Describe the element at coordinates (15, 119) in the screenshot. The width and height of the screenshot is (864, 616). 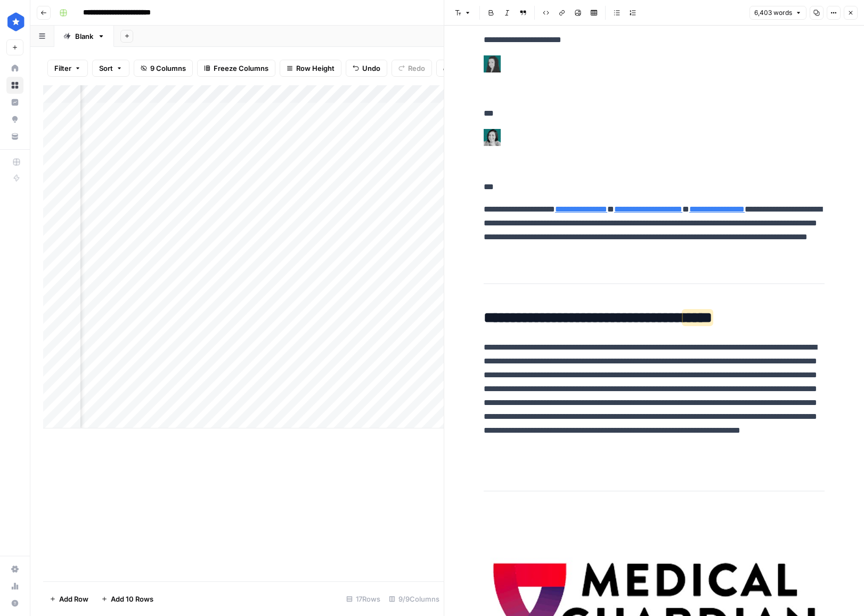
I see `a: Opportunities` at that location.